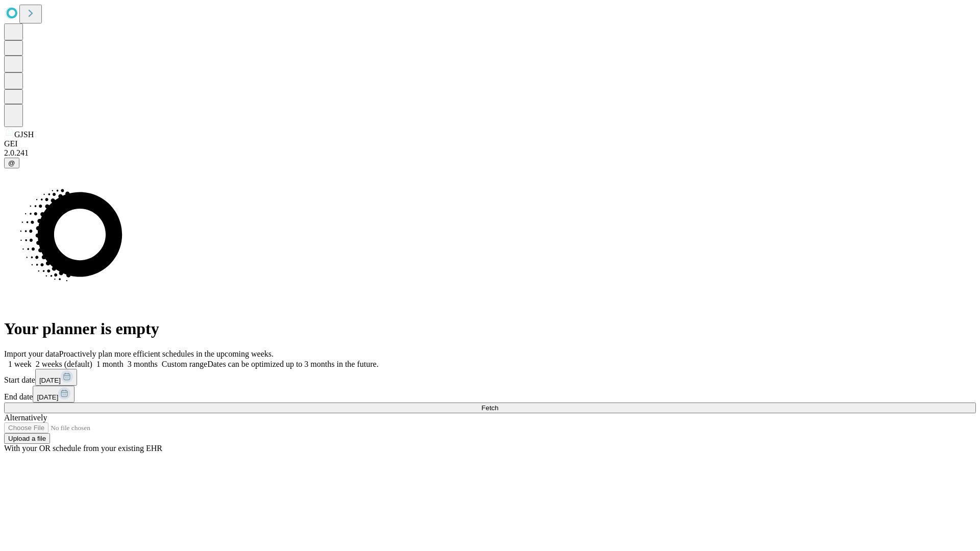 Image resolution: width=980 pixels, height=551 pixels. I want to click on div: GEI, so click(490, 144).